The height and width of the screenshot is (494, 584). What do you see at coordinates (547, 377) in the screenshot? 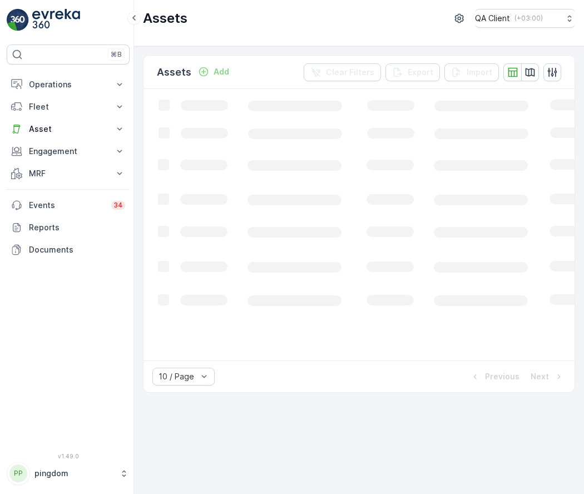
I see `button: Next` at bounding box center [547, 377].